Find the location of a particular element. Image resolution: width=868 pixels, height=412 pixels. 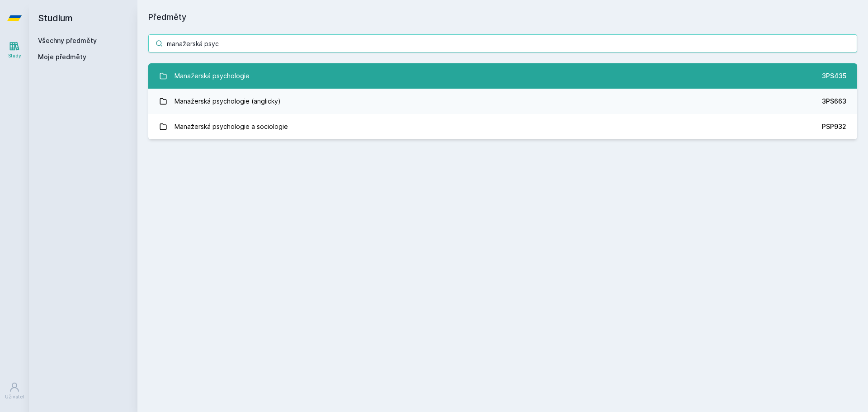

a: Manažerská psychologie a sociologie PSP932 is located at coordinates (503, 127).